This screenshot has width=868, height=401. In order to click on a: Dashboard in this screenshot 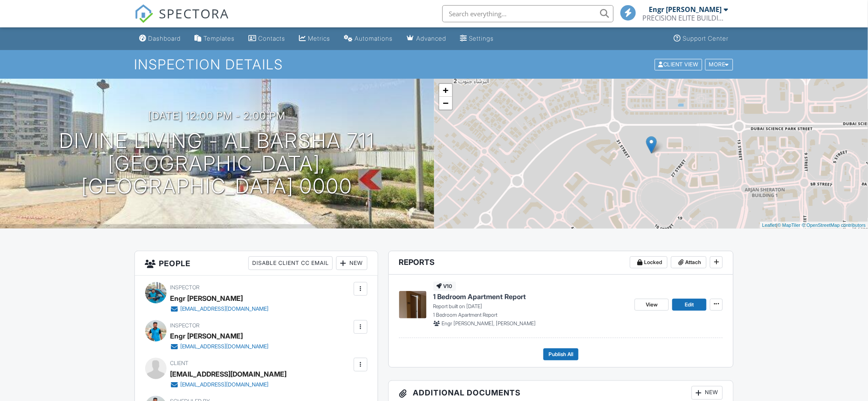, I will do `click(160, 38)`.